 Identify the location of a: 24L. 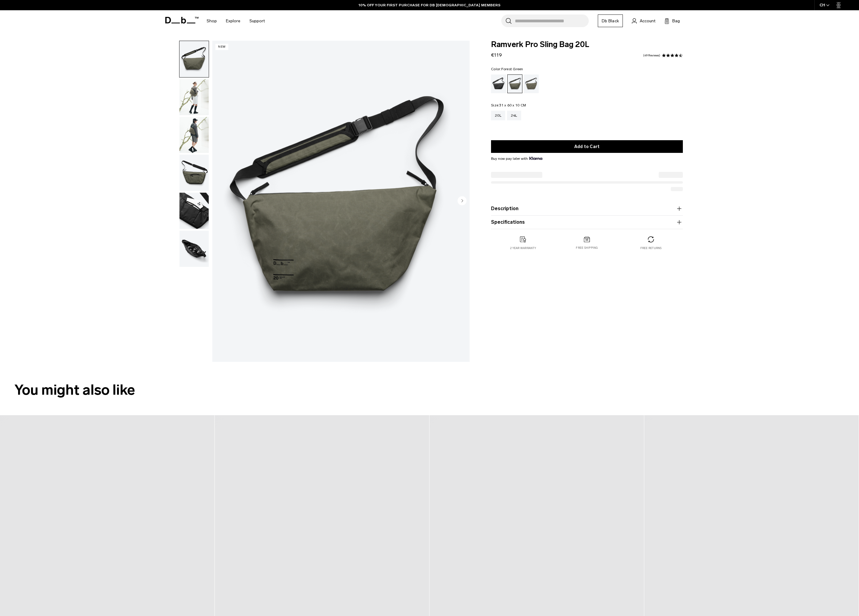
(514, 116).